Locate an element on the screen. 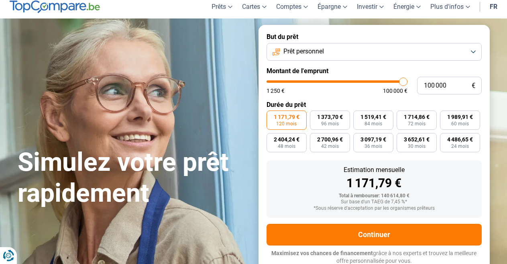 This screenshot has height=264, width=507. button: Continuer is located at coordinates (374, 235).